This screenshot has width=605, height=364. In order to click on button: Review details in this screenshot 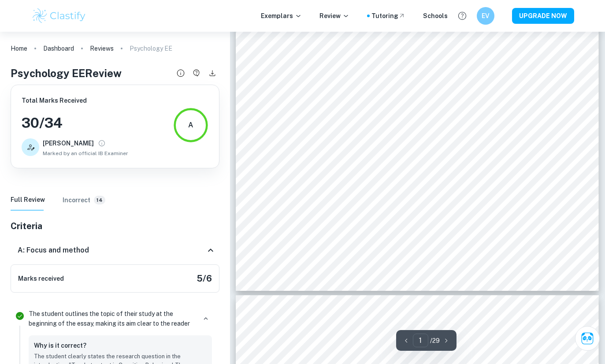, I will do `click(181, 73)`.